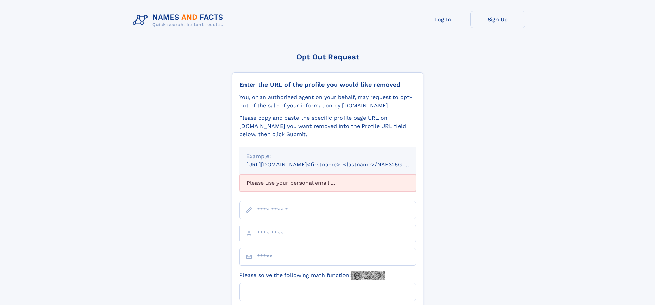 This screenshot has height=305, width=655. What do you see at coordinates (327, 85) in the screenshot?
I see `div: Enter the URL of the profile you would like removed` at bounding box center [327, 85].